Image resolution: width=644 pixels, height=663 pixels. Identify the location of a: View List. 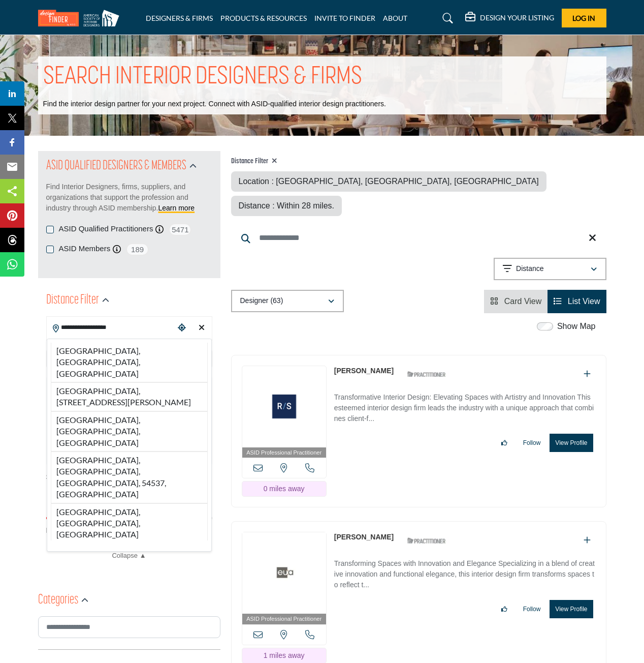
(577, 301).